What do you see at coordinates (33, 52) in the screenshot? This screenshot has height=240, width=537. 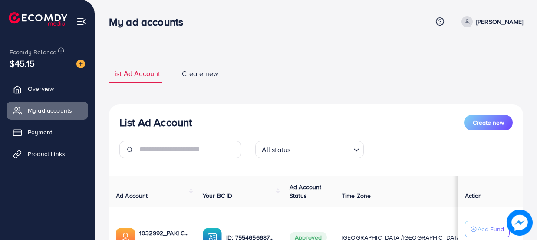 I see `span: Ecomdy Balance` at bounding box center [33, 52].